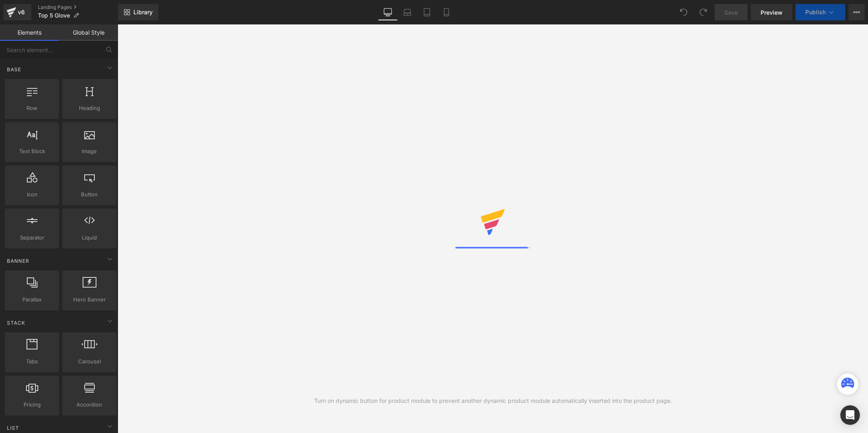  What do you see at coordinates (89, 299) in the screenshot?
I see `span: Hero Banner` at bounding box center [89, 299].